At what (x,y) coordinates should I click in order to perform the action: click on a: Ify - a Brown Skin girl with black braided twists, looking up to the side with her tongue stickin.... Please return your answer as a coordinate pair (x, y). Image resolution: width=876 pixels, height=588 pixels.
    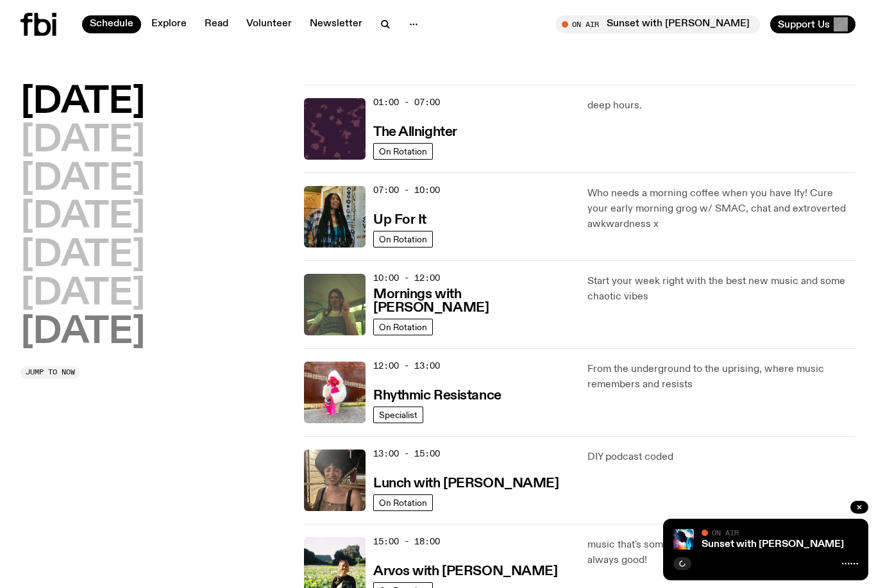
    Looking at the image, I should click on (335, 217).